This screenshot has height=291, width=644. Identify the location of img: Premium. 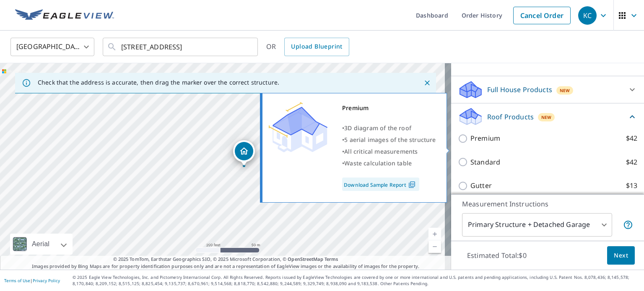
(298, 127).